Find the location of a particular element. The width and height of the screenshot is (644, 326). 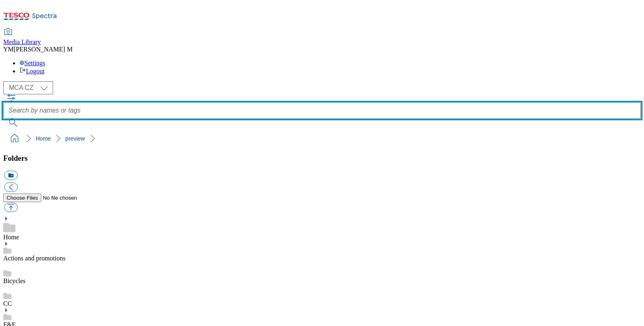

h3: Folders is located at coordinates (322, 158).